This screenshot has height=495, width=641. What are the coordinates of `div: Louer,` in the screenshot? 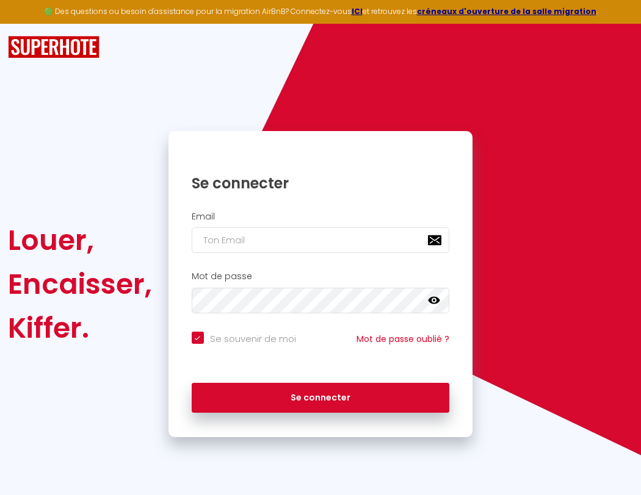 It's located at (80, 240).